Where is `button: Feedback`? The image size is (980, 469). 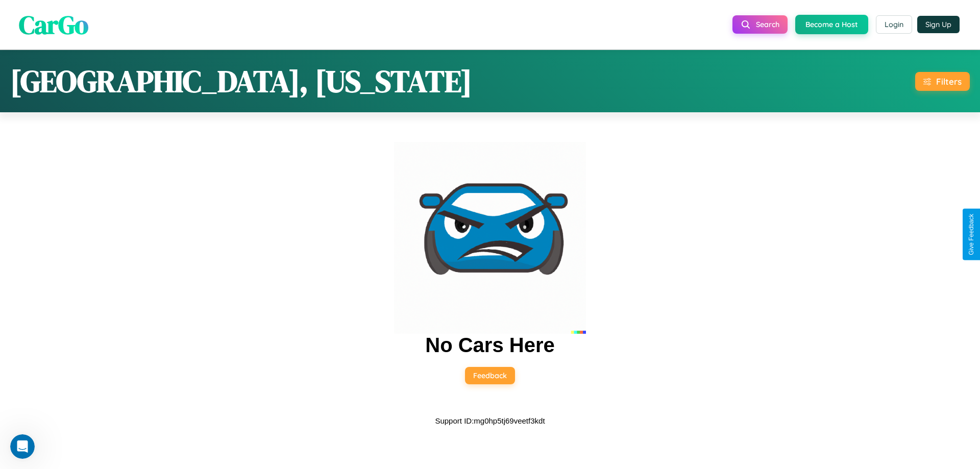 button: Feedback is located at coordinates (490, 376).